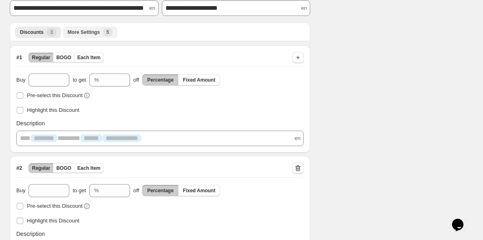  I want to click on span: # 1, so click(19, 57).